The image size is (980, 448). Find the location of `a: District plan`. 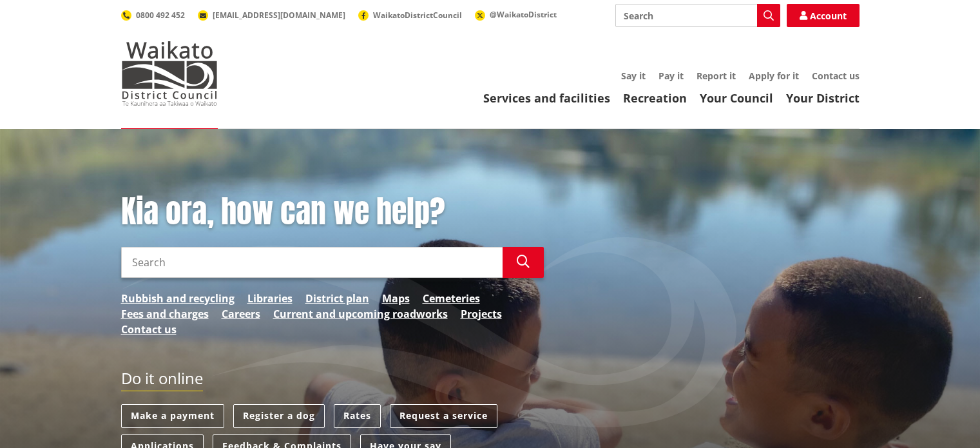

a: District plan is located at coordinates (337, 298).